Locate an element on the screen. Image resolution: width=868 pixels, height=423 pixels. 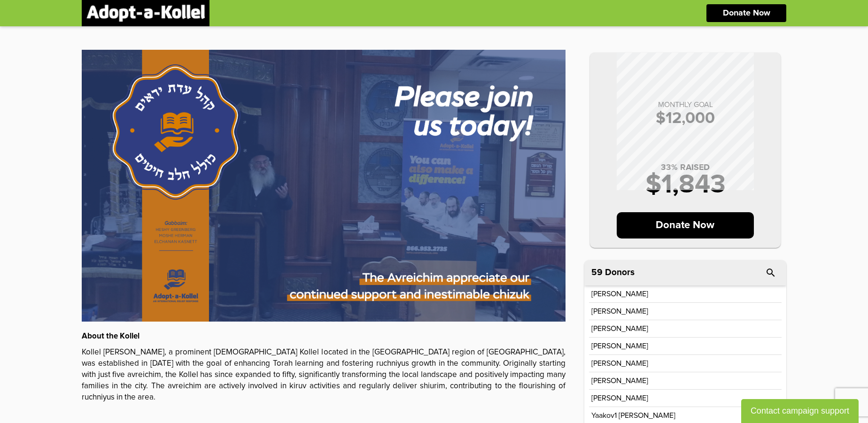
strong: About the Kollel is located at coordinates (110, 336).